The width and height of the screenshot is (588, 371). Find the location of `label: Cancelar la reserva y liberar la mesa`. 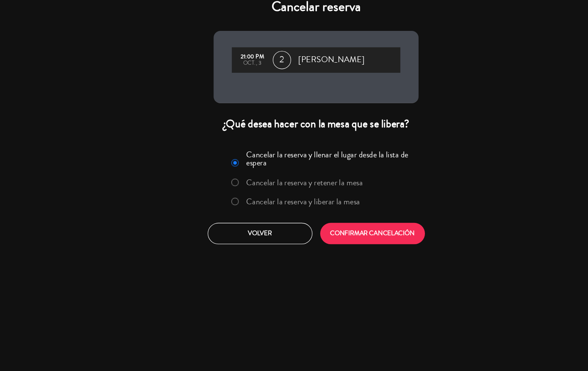

label: Cancelar la reserva y liberar la mesa is located at coordinates (283, 199).